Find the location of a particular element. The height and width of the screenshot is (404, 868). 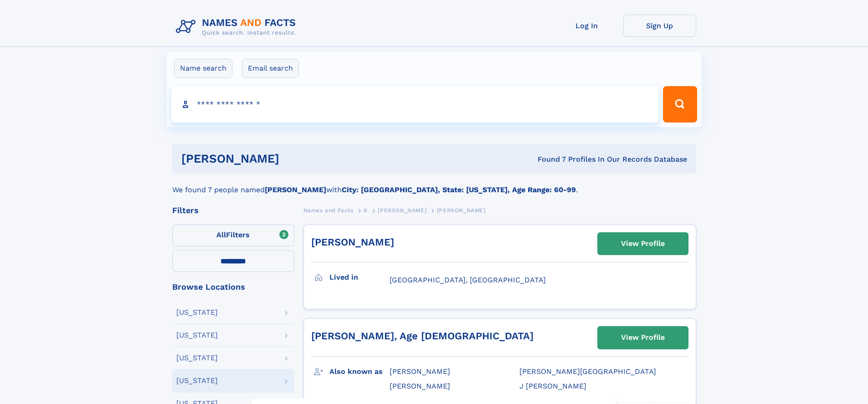

span: K is located at coordinates (365, 210).